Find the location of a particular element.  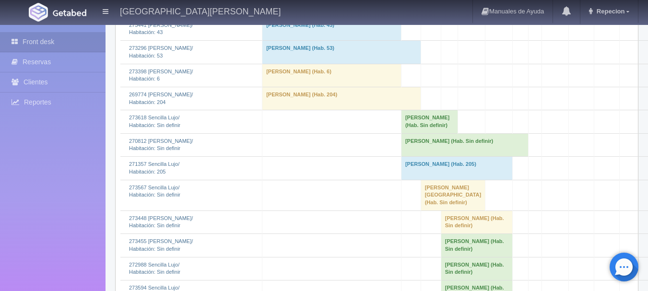

a: 273567 Sencilla Lujo/Habitación: Sin definir is located at coordinates (155, 192).